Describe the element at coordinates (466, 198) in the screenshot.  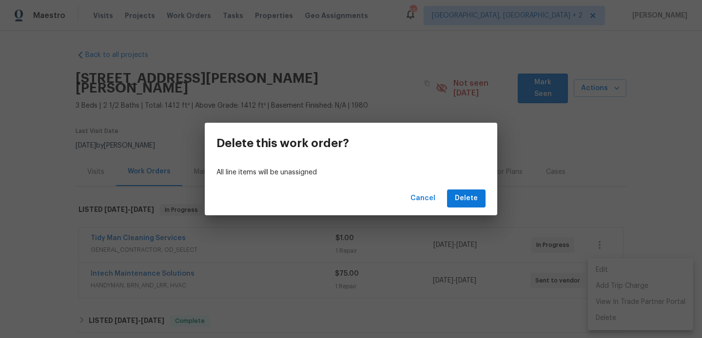
I see `button: Delete` at that location.